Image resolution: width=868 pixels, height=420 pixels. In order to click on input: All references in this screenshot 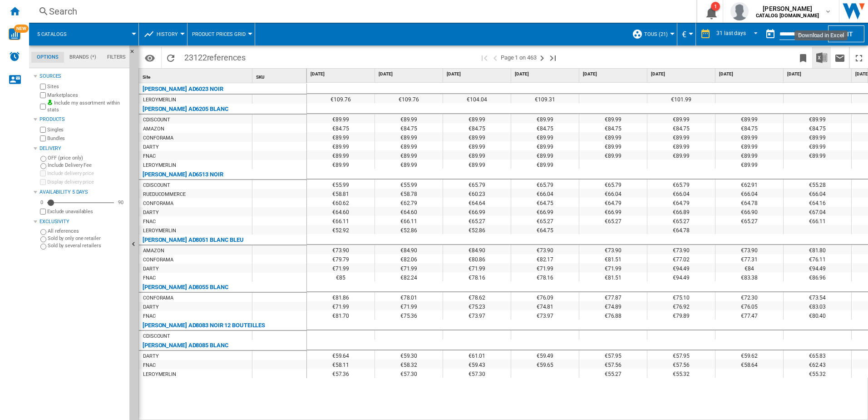, I will do `click(43, 231)`.